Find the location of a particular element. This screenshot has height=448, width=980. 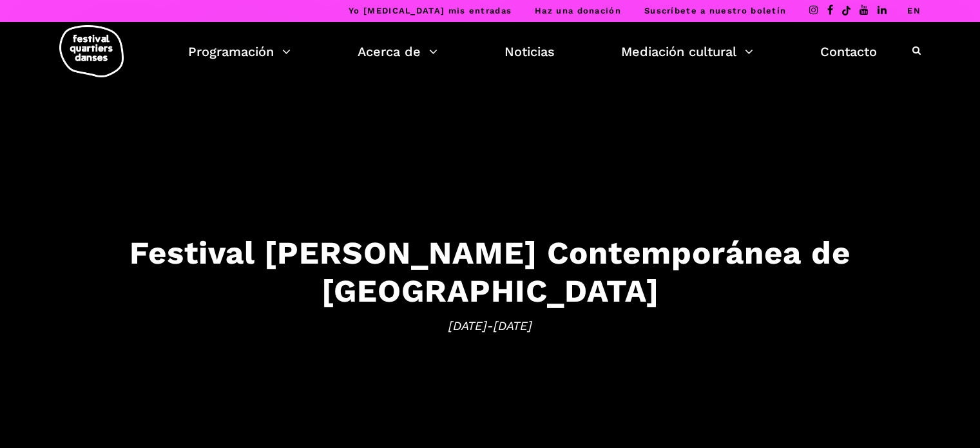

font: Programación is located at coordinates (230, 52).